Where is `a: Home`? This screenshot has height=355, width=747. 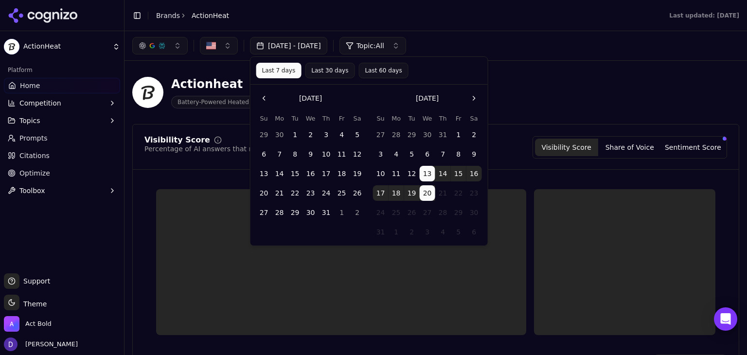 a: Home is located at coordinates (62, 86).